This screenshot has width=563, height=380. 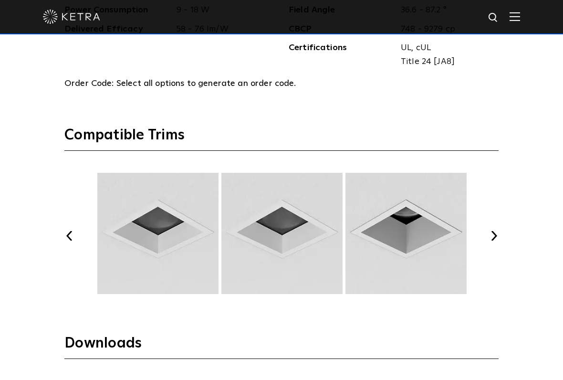 I want to click on h3: Downloads, so click(x=281, y=346).